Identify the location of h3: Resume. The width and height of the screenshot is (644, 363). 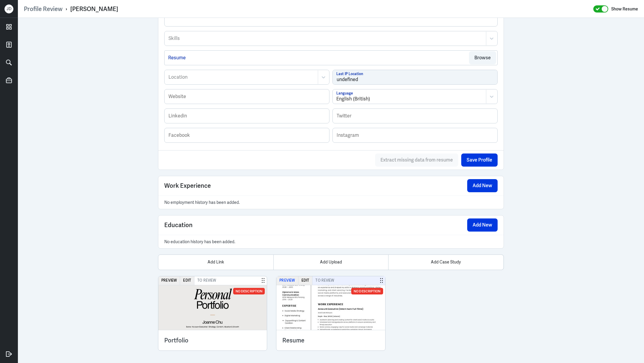
(330, 340).